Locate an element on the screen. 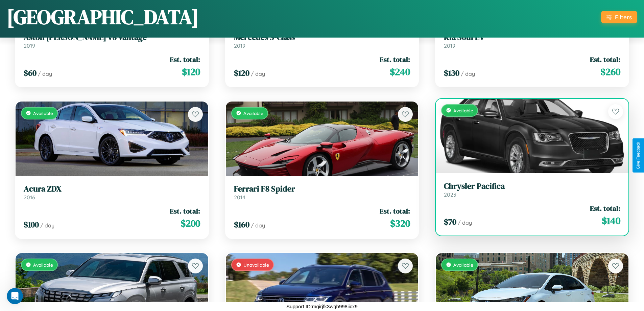 The width and height of the screenshot is (644, 311). span: 2016 is located at coordinates (30, 197).